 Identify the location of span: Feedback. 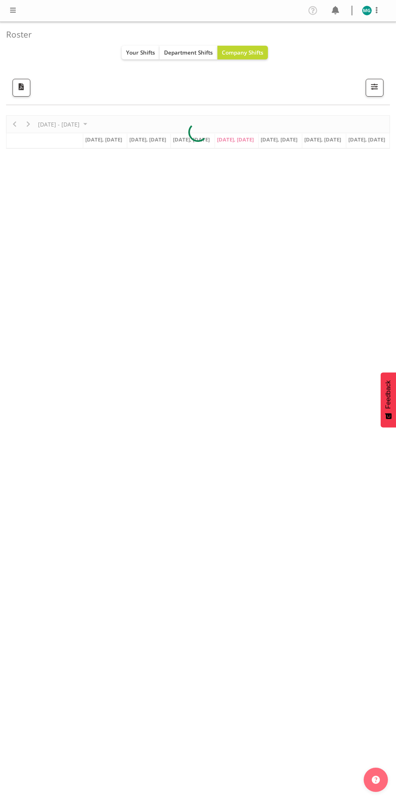
(389, 395).